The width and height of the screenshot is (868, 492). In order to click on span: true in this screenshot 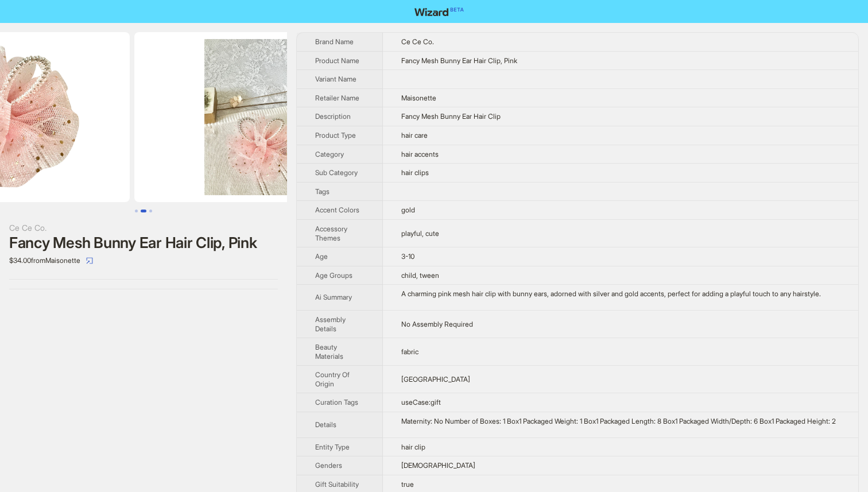, I will do `click(407, 484)`.